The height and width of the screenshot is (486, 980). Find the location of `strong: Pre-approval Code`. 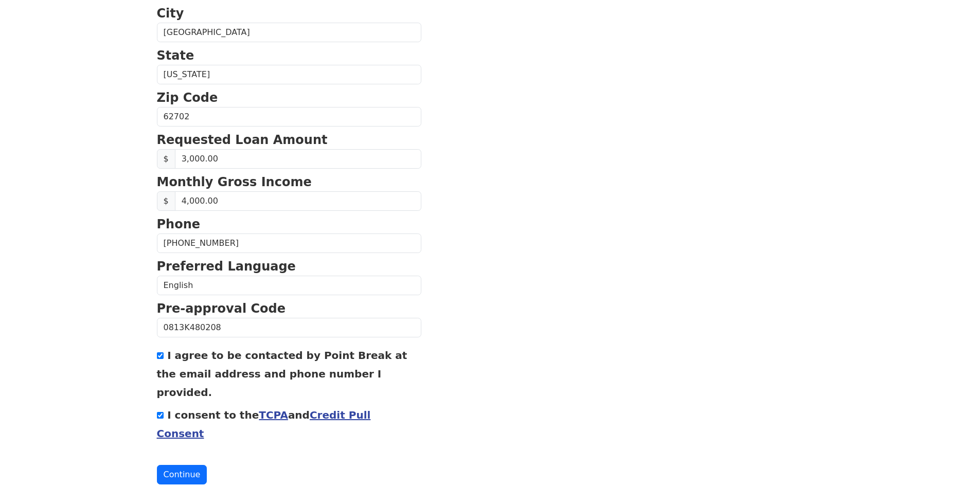

strong: Pre-approval Code is located at coordinates (221, 309).